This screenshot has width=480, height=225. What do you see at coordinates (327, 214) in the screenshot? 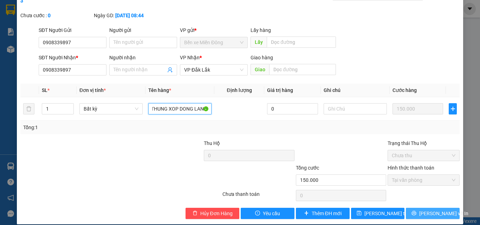
I see `span: Thêm ĐH mới` at bounding box center [327, 214].